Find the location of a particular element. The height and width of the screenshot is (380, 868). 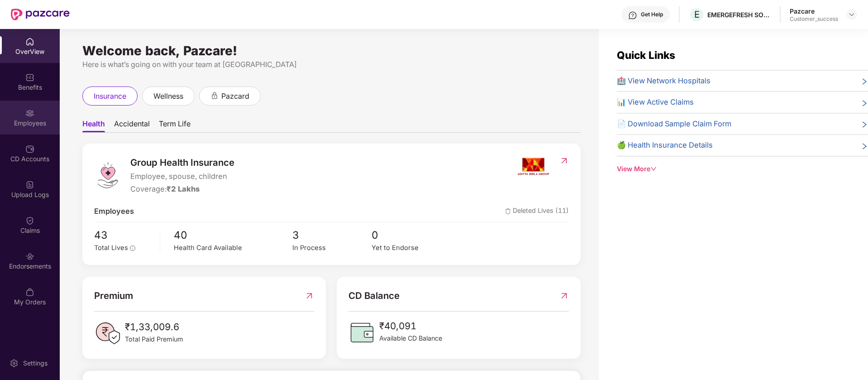

span: 🏥 View Network Hospitals is located at coordinates (664, 81).